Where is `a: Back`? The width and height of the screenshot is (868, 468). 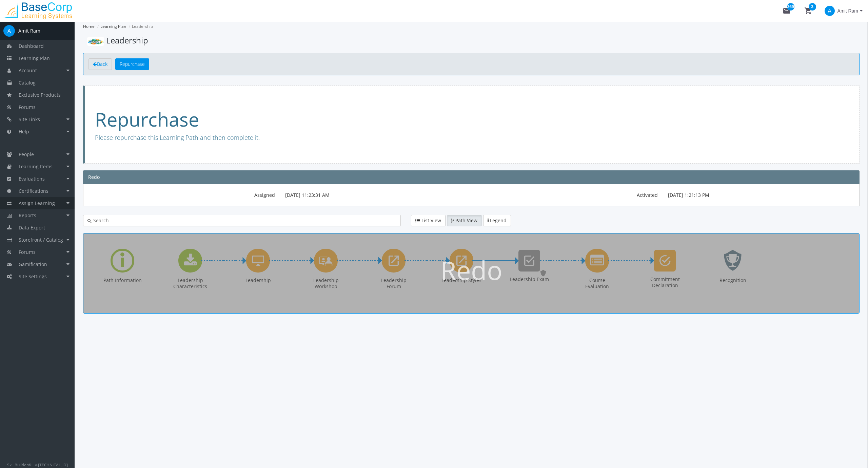 a: Back is located at coordinates (100, 64).